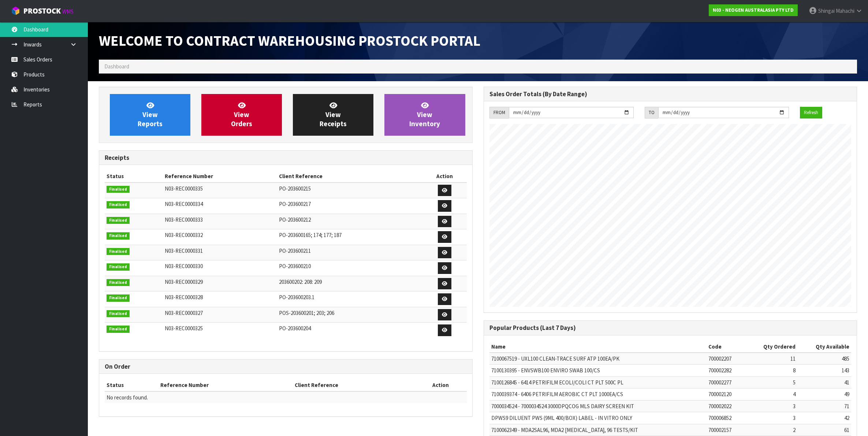 This screenshot has height=436, width=868. What do you see at coordinates (242, 114) in the screenshot?
I see `span: View Orders` at bounding box center [242, 114].